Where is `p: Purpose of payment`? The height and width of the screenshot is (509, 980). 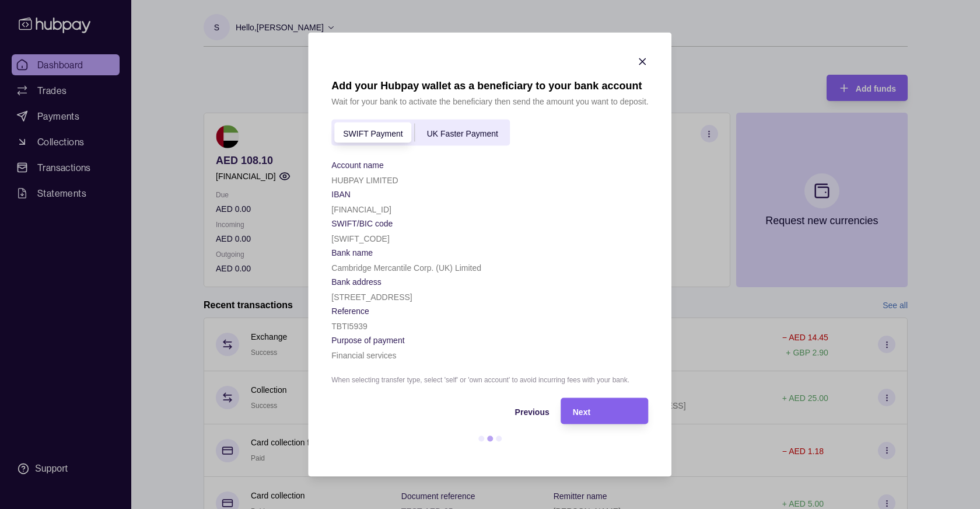
p: Purpose of payment is located at coordinates (368, 340).